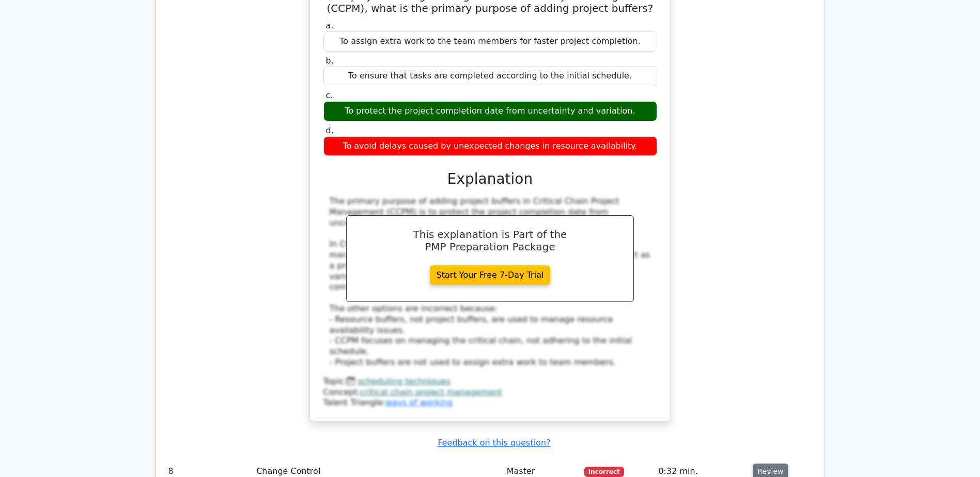  I want to click on span: Incorrect, so click(604, 471).